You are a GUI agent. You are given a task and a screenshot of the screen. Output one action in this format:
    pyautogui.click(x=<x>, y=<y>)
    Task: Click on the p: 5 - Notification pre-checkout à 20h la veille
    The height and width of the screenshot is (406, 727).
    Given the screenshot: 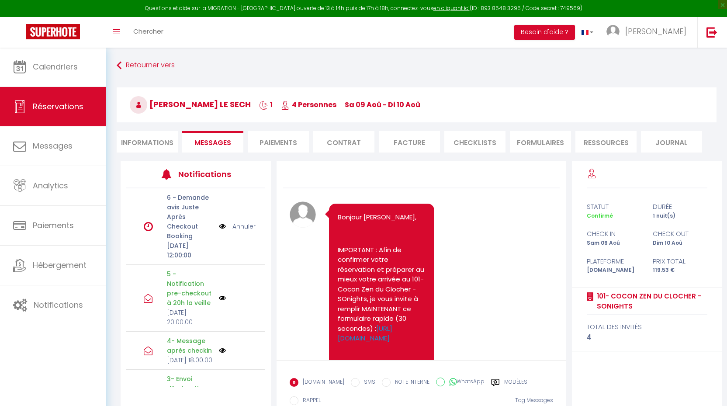 What is the action you would take?
    pyautogui.click(x=190, y=288)
    